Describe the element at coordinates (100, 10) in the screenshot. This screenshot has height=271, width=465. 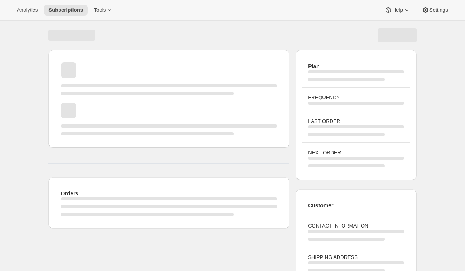
I see `span: Tools` at that location.